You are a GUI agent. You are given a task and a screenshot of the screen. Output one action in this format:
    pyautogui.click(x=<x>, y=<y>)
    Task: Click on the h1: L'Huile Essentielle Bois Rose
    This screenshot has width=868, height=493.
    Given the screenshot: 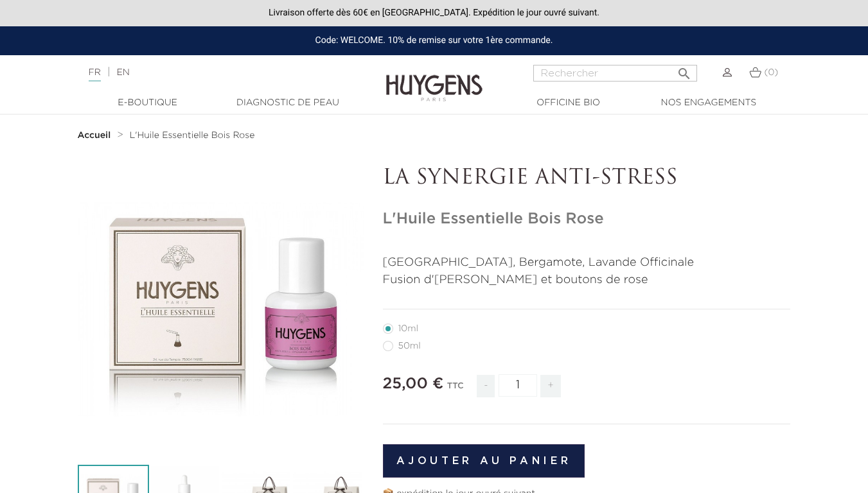 What is the action you would take?
    pyautogui.click(x=587, y=219)
    